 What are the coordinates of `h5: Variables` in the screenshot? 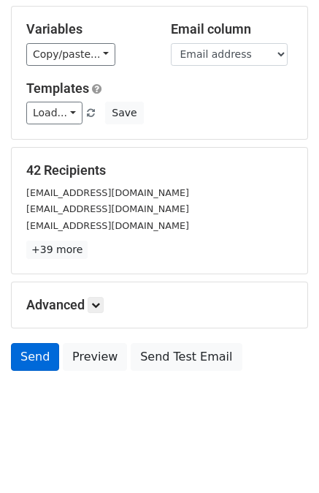 It's located at (88, 29).